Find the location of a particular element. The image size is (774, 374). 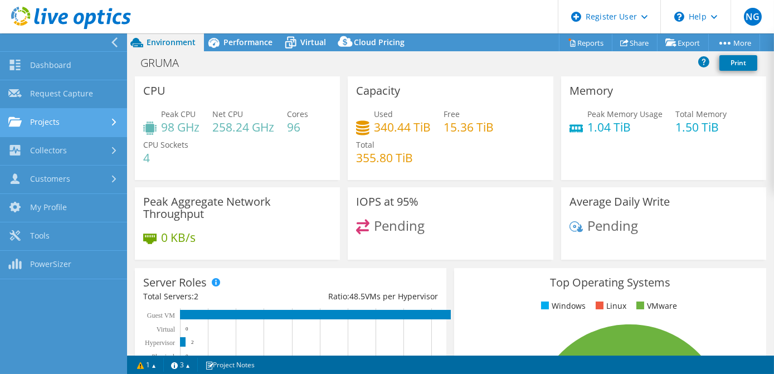

span: Net CPU is located at coordinates (227, 114).